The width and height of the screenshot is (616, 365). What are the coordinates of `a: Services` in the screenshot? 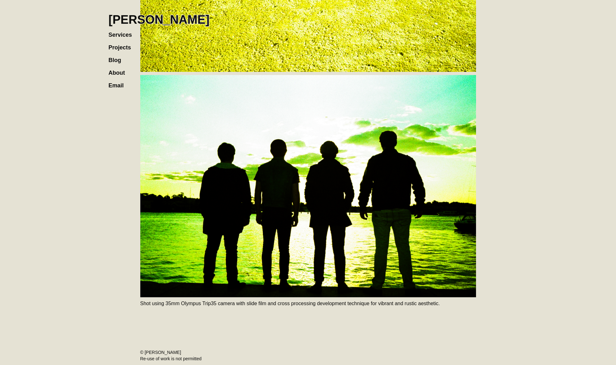 It's located at (124, 32).